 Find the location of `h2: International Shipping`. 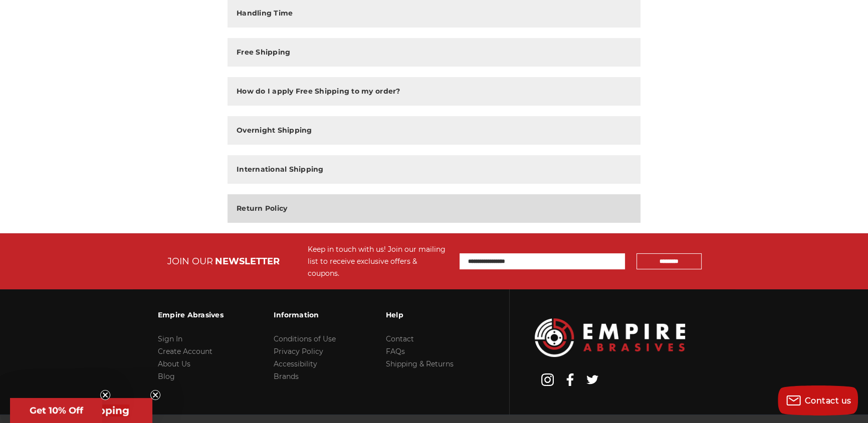

h2: International Shipping is located at coordinates (280, 169).